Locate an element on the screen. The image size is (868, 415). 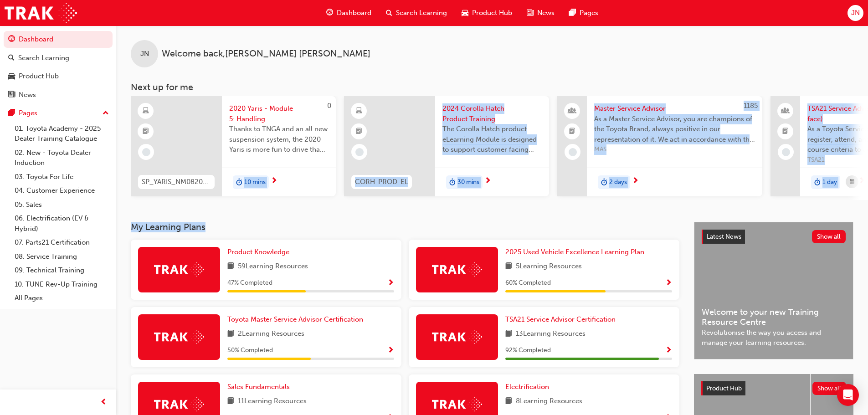
a: Toyota Master Service Advisor Certification is located at coordinates (297, 319).